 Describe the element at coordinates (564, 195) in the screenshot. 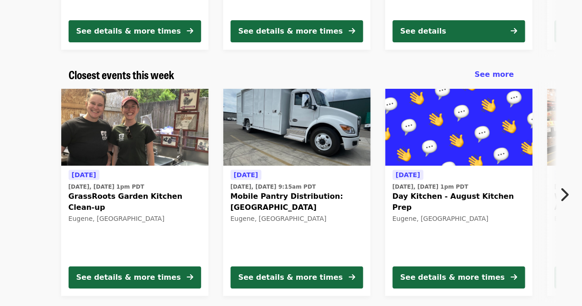

I see `i: chevron-right icon` at that location.